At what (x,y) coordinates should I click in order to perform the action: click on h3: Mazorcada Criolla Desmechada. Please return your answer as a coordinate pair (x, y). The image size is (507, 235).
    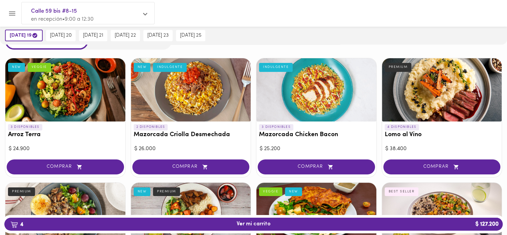
    Looking at the image, I should click on (191, 135).